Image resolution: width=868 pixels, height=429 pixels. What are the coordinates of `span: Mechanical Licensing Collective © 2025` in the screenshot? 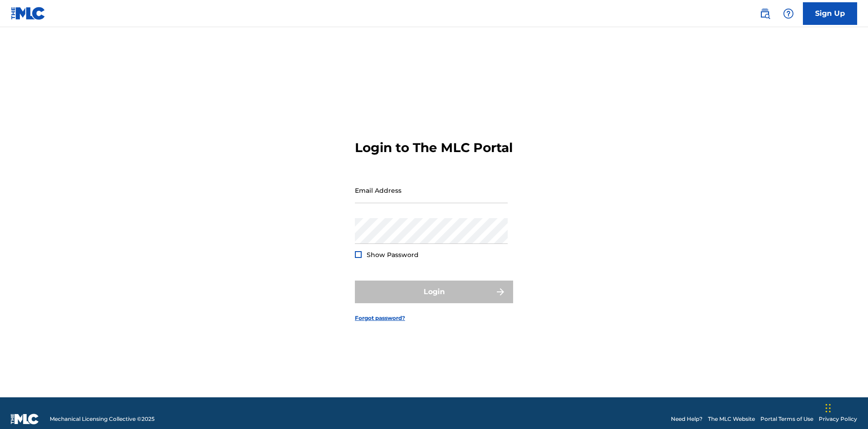 It's located at (102, 419).